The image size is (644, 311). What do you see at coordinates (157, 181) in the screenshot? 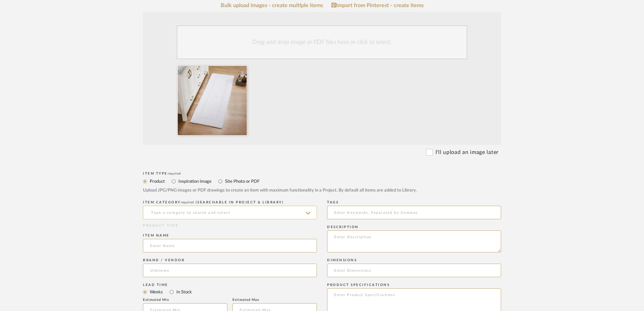
I see `label: Product` at bounding box center [157, 181].